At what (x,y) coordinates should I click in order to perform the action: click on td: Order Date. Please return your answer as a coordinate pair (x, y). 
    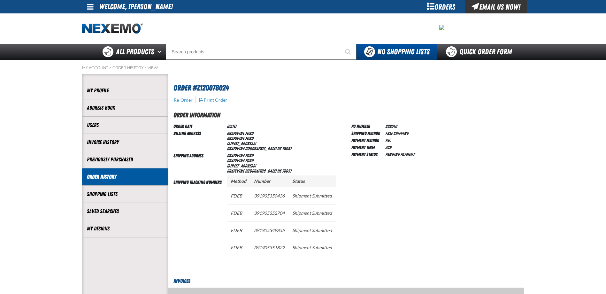
    Looking at the image, I should click on (199, 126).